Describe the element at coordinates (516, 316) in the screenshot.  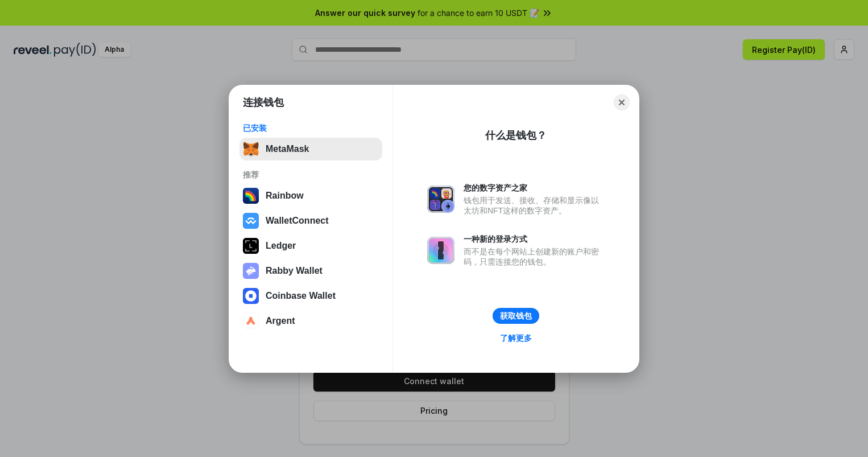
I see `button: 获取钱包` at that location.